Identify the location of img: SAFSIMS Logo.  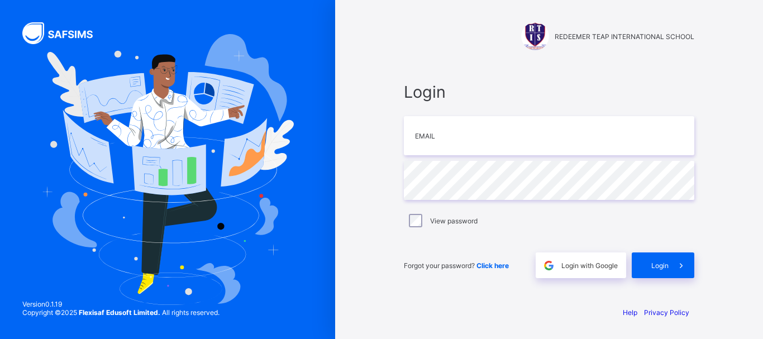
(64, 33).